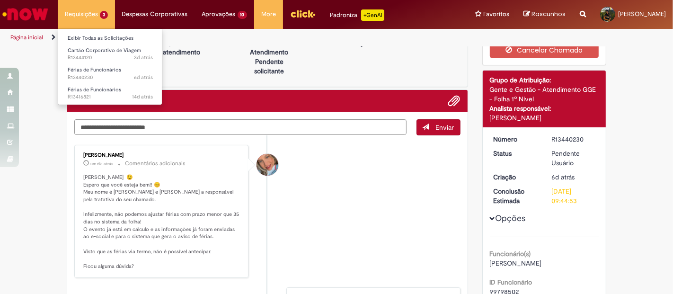 The image size is (673, 294). Describe the element at coordinates (155, 14) in the screenshot. I see `span: Despesas Corporativas` at that location.